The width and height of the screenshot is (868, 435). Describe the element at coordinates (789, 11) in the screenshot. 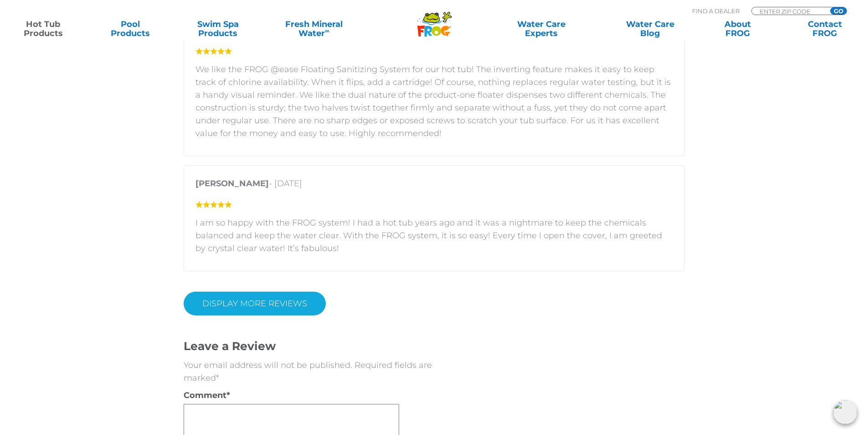

I see `input: Zip Code Form` at that location.